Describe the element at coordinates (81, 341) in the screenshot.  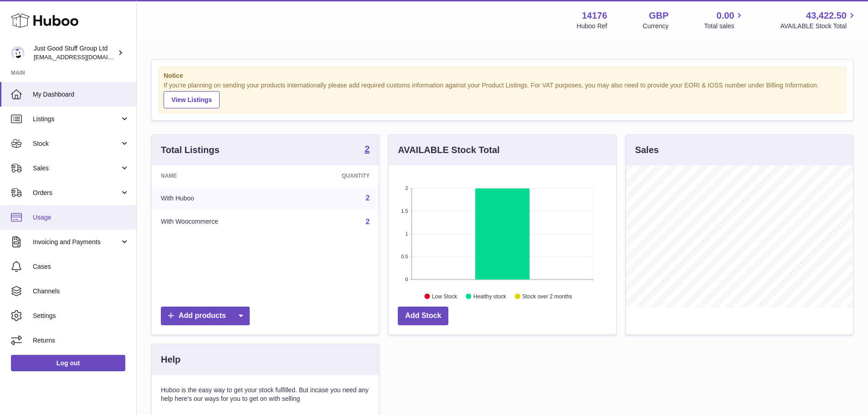
I see `span: Returns` at that location.